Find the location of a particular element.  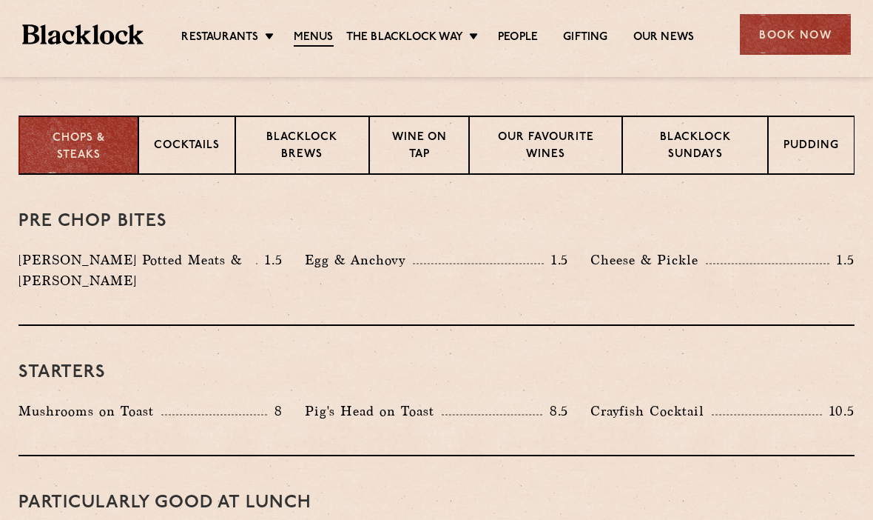

a: The Blacklock Way is located at coordinates (405, 38).